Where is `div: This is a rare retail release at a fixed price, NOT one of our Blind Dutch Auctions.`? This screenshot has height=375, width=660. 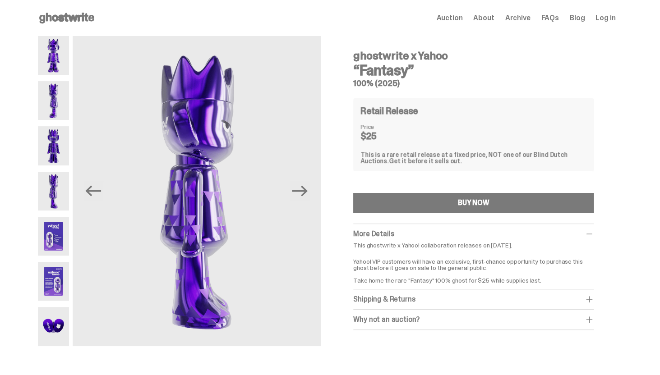 div: This is a rare retail release at a fixed price, NOT one of our Blind Dutch Auctions. is located at coordinates (473, 158).